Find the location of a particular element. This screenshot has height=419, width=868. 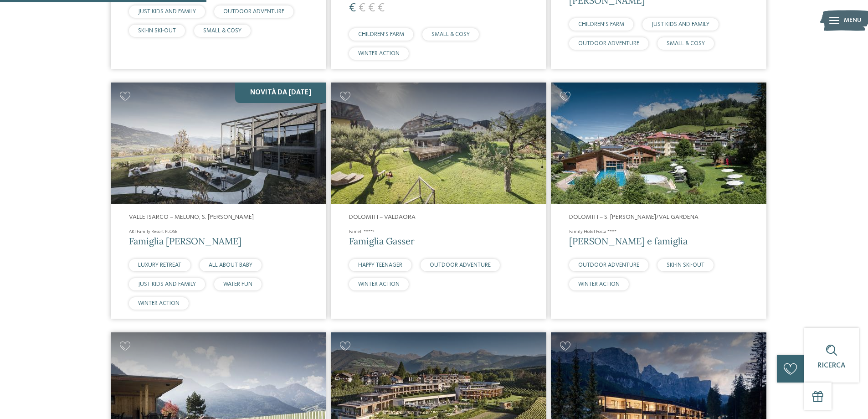

span: Ricerca is located at coordinates (831, 366).